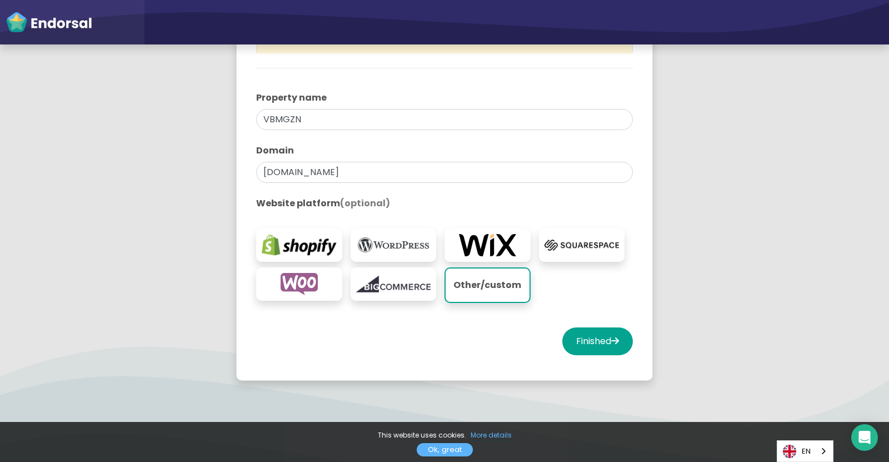 The height and width of the screenshot is (462, 889). I want to click on a: EN, so click(805, 450).